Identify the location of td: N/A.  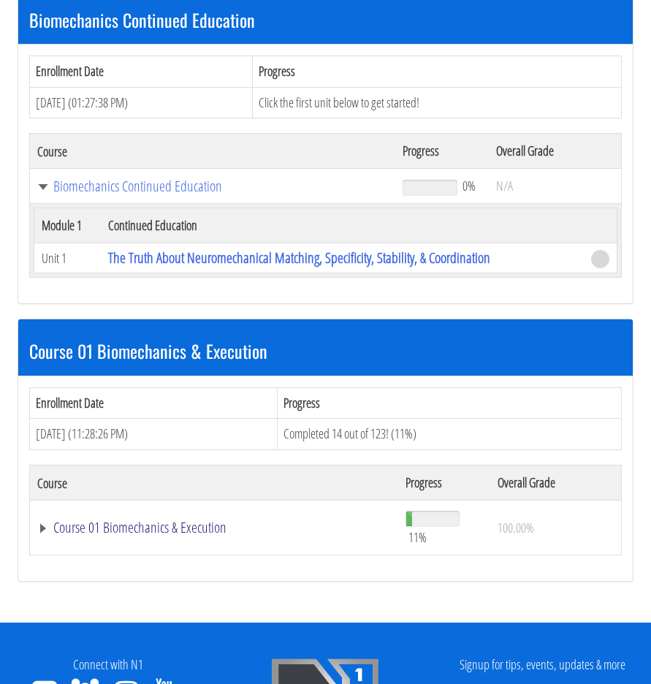
(555, 186).